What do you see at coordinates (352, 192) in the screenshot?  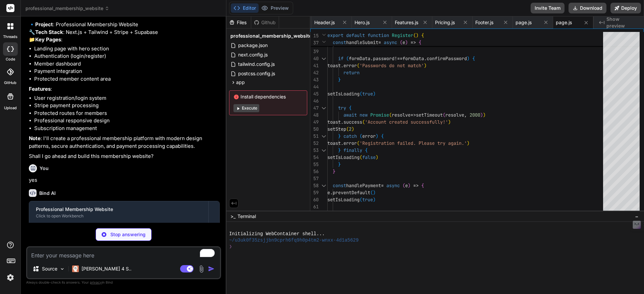 I see `span: preventDefault` at bounding box center [352, 192].